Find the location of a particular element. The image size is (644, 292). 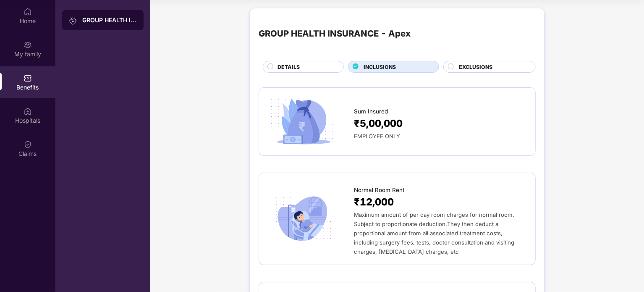

img: svg+xml;base64,PHN2ZyBpZD0iSG9tZSIgeG1sbnM9Imh0dHA6Ly93d3cudzMub3JnLzIwMDAvc3ZnIiB3aWR0aD0iMjAiIG... is located at coordinates (28, 12).